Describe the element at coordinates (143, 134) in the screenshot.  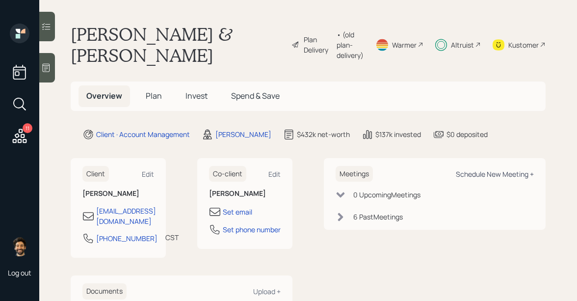
I see `div: Client · Account Management` at that location.